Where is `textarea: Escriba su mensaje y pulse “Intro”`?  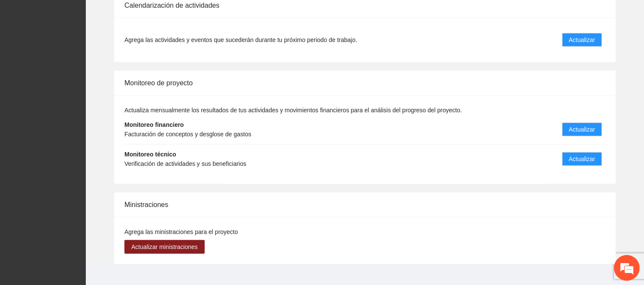
textarea: Escriba su mensaje y pulse “Intro” is located at coordinates (83, 207).